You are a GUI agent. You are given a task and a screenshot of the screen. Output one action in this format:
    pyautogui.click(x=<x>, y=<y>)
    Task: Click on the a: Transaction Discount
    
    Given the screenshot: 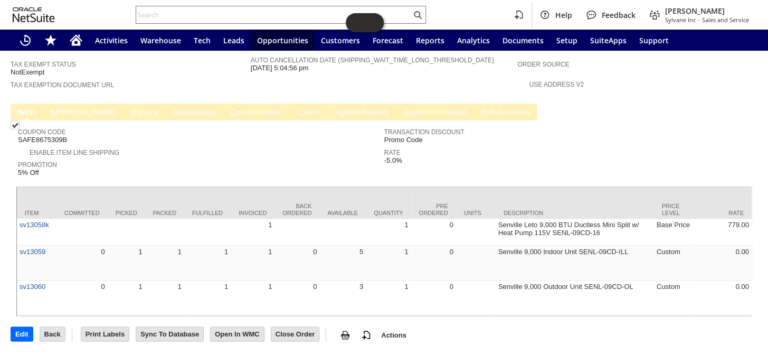 What is the action you would take?
    pyautogui.click(x=424, y=132)
    